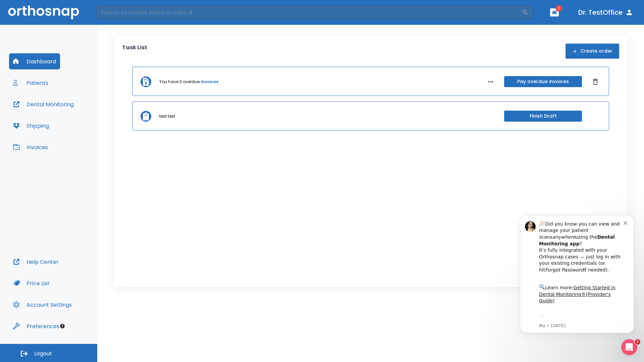 The image size is (644, 362). I want to click on div: Message content, so click(71, 63).